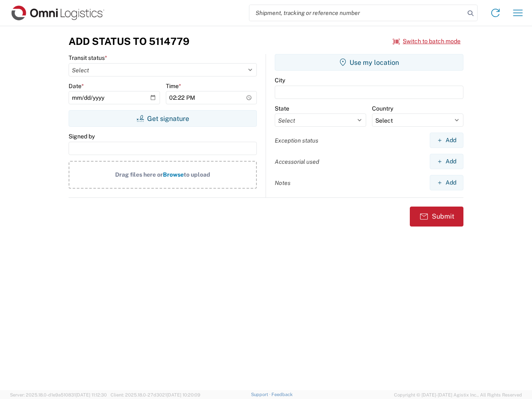  What do you see at coordinates (283, 183) in the screenshot?
I see `label: Notes` at bounding box center [283, 183].